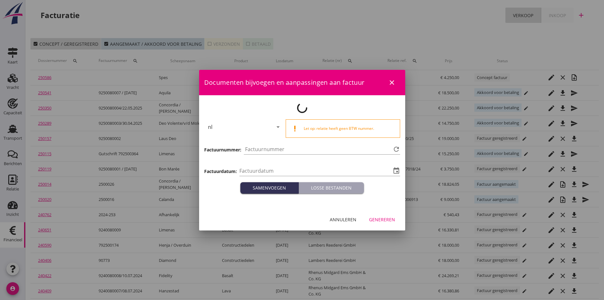  I want to click on button: Annuleren, so click(343, 219).